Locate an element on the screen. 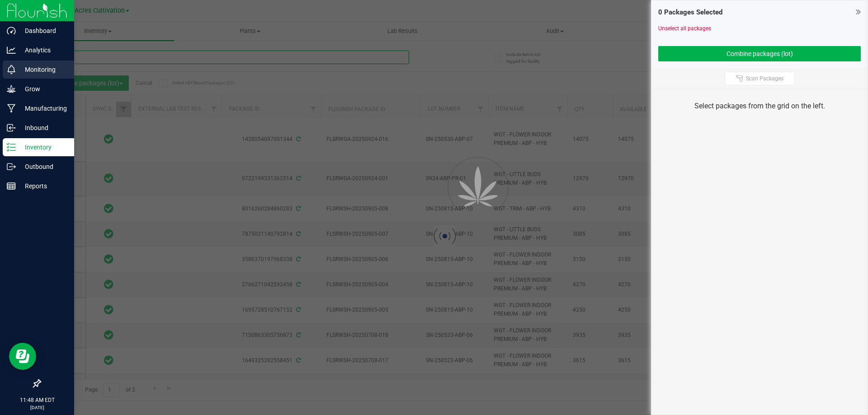 The height and width of the screenshot is (415, 868). p: Monitoring is located at coordinates (43, 70).